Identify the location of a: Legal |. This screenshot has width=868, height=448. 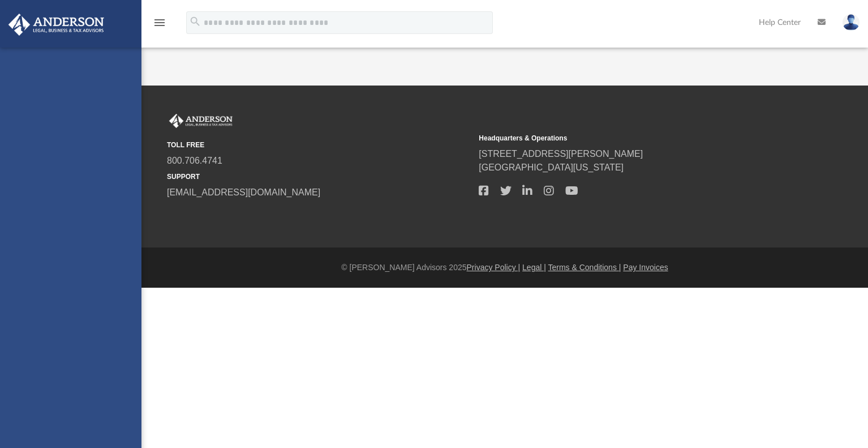
(534, 267).